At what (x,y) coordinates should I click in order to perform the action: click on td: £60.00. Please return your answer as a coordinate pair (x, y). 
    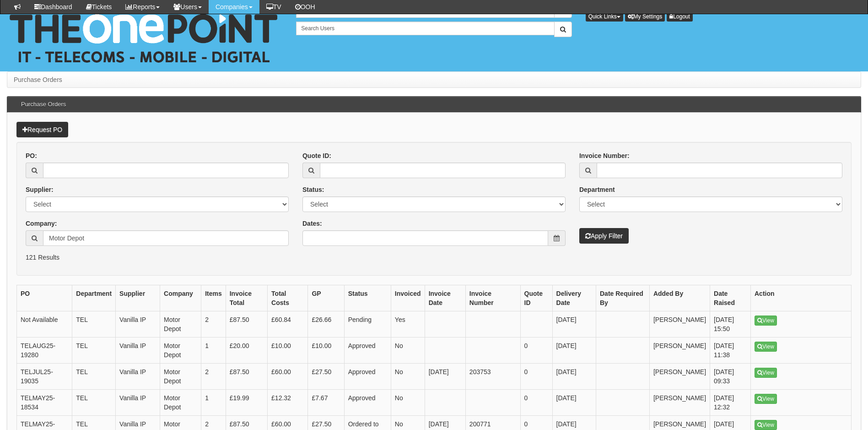
    Looking at the image, I should click on (287, 376).